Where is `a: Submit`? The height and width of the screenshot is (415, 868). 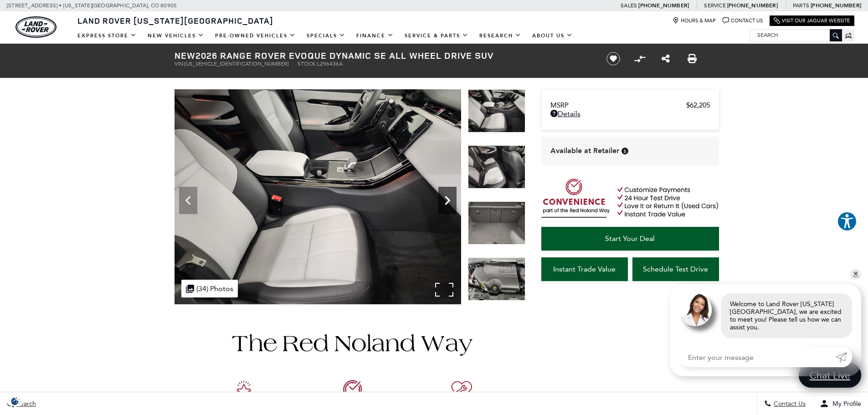 a: Submit is located at coordinates (844, 357).